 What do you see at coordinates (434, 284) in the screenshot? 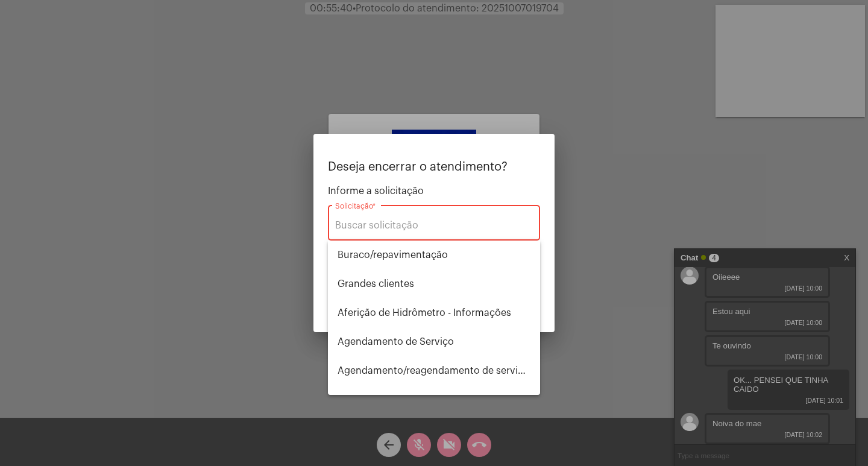
I see `span: ⁠Grandes clientes` at bounding box center [434, 284].